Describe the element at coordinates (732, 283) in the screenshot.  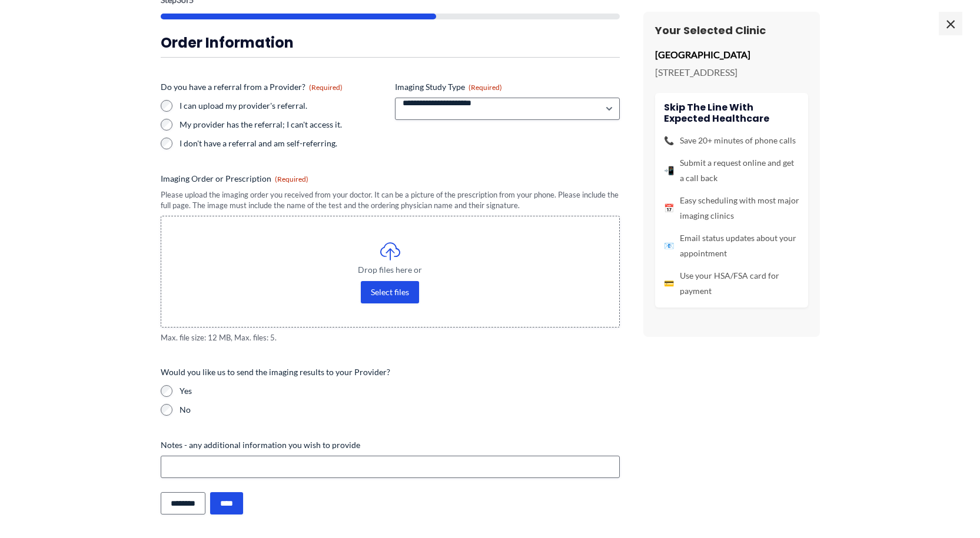
I see `li: Use your HSA/FSA card for payment` at that location.